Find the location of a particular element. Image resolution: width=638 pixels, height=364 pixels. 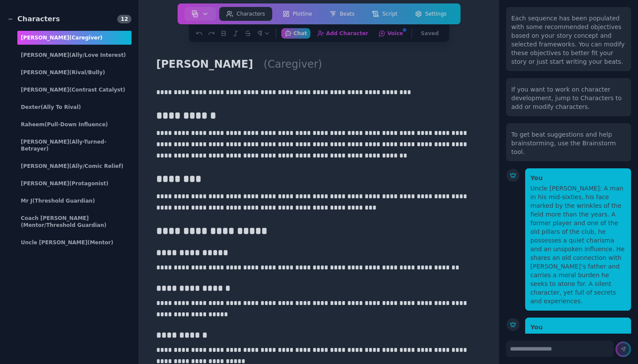

span: (Ally/Comic Relief) is located at coordinates (97, 166).